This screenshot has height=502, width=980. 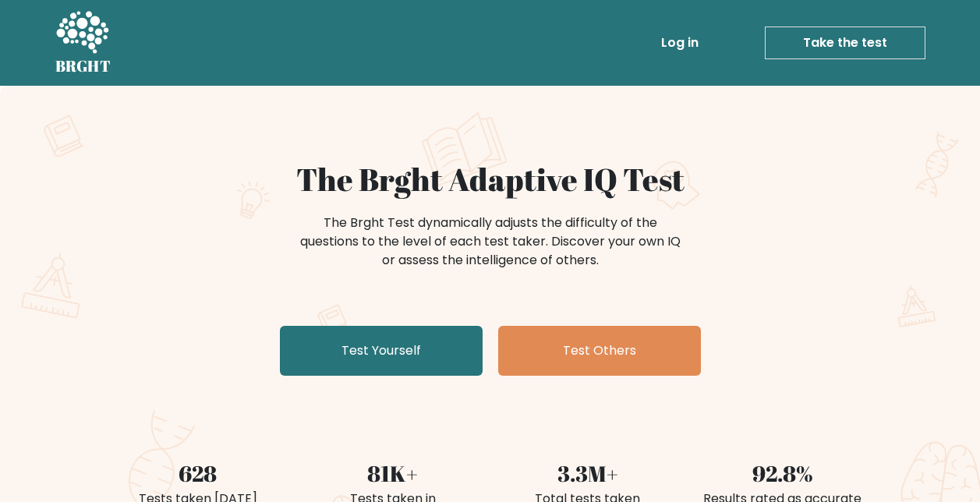 What do you see at coordinates (588, 474) in the screenshot?
I see `div: 3.3M+` at bounding box center [588, 474].